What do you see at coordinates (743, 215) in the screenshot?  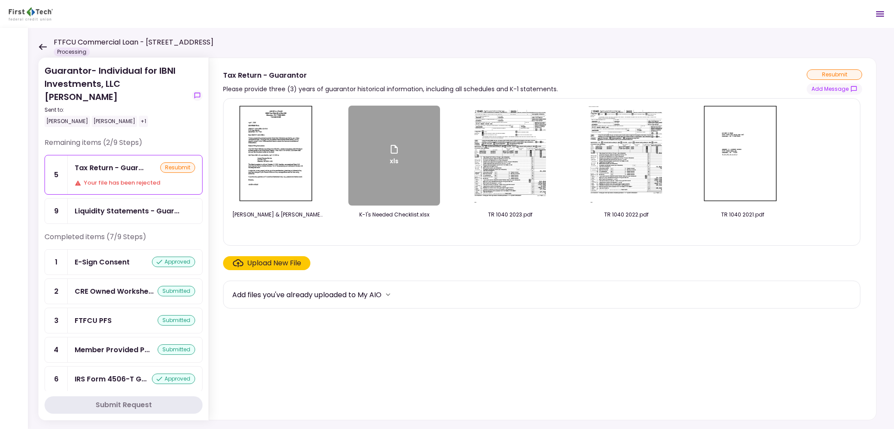 I see `div: TR 1040 2021.pdf` at bounding box center [743, 215].